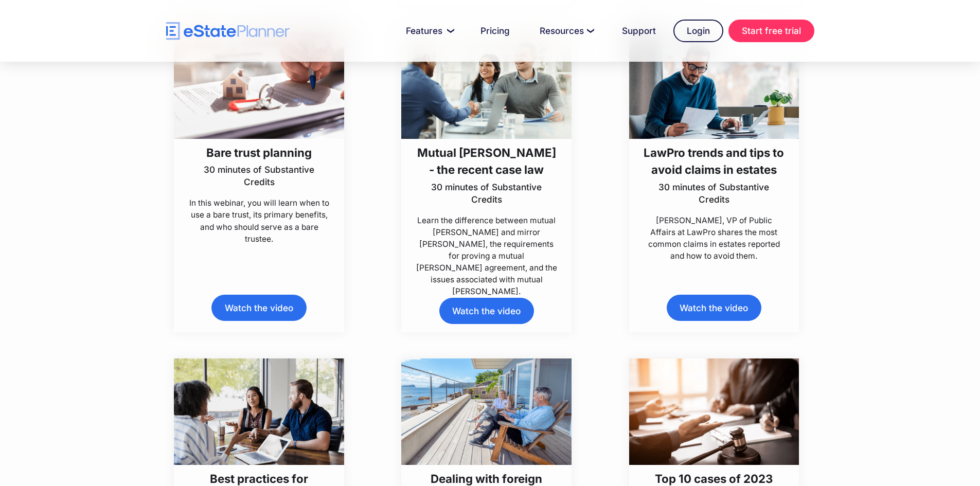  What do you see at coordinates (771, 31) in the screenshot?
I see `a: Start free trial` at bounding box center [771, 31].